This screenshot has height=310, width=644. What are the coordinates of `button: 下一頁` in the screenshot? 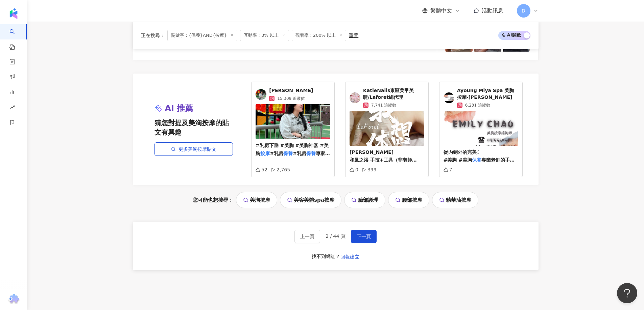 It's located at (364, 237).